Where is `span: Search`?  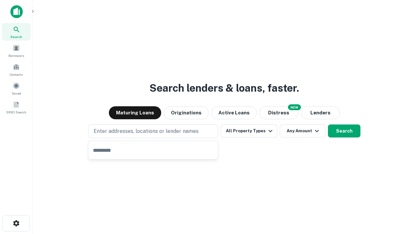 span: Search is located at coordinates (16, 37).